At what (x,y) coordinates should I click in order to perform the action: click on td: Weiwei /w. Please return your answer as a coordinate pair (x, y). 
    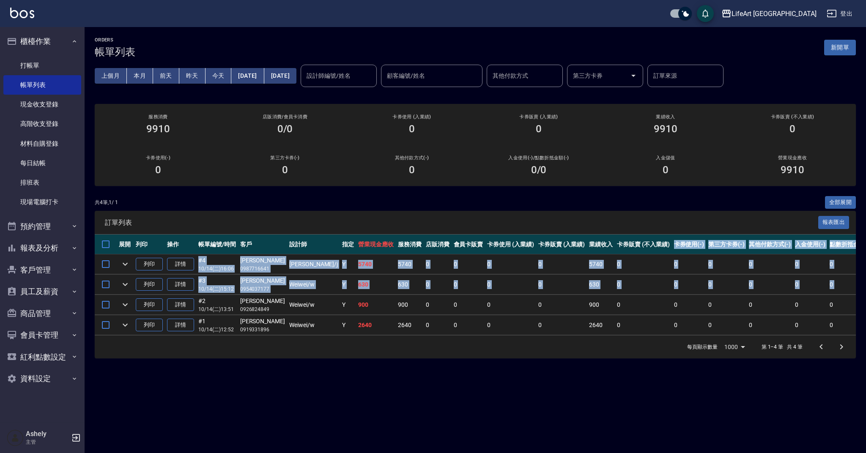
    Looking at the image, I should click on (313, 305).